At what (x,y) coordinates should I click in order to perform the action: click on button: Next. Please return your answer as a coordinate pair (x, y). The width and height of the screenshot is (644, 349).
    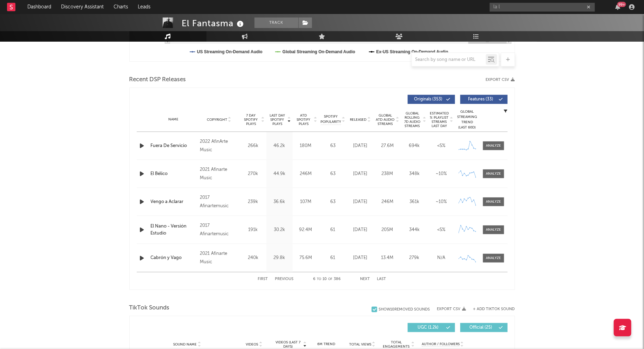
    Looking at the image, I should click on (366, 279).